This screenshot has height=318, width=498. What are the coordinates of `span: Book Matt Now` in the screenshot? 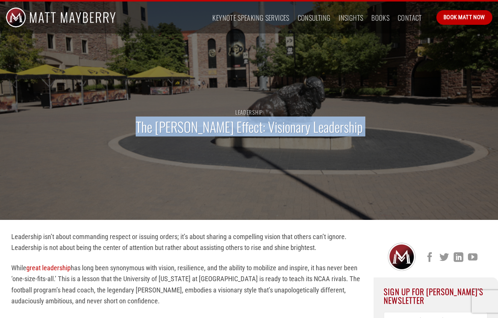 It's located at (464, 17).